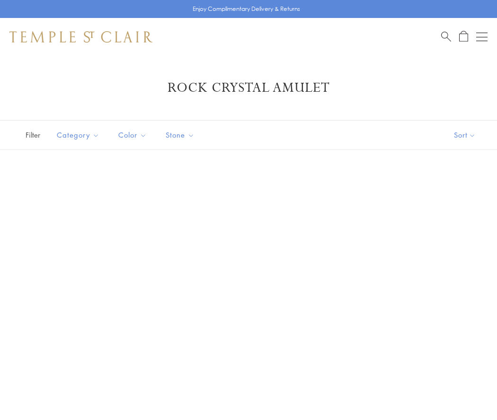 The image size is (497, 420). I want to click on button: Show sort by, so click(465, 135).